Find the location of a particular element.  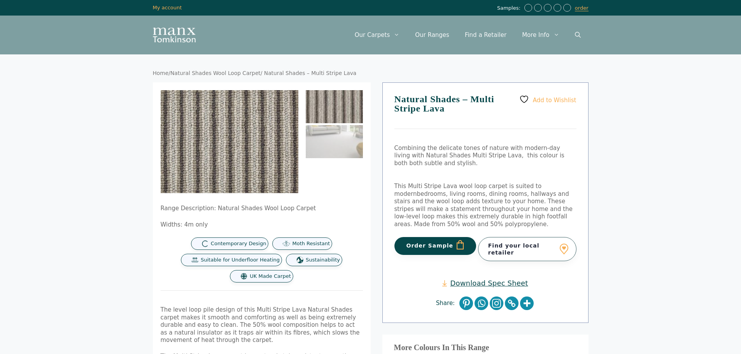

a: Open Search Bar is located at coordinates (577, 35).